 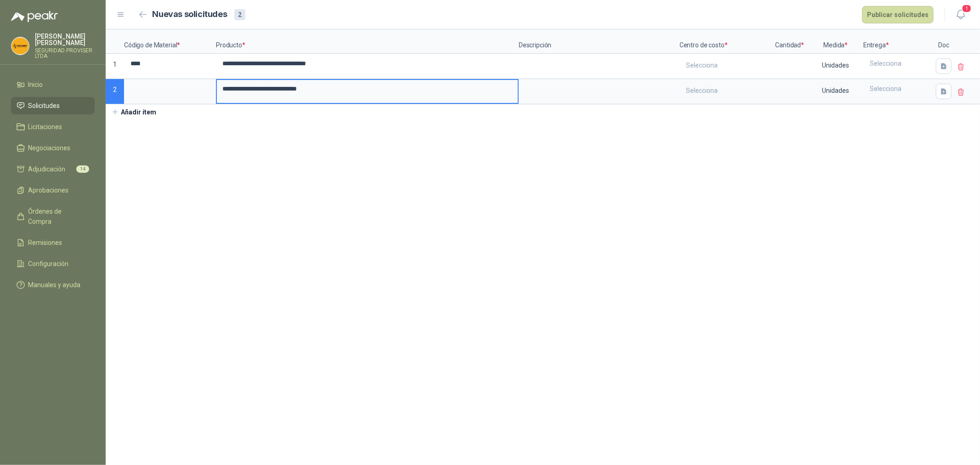 What do you see at coordinates (53, 190) in the screenshot?
I see `a: Aprobaciones` at bounding box center [53, 190].